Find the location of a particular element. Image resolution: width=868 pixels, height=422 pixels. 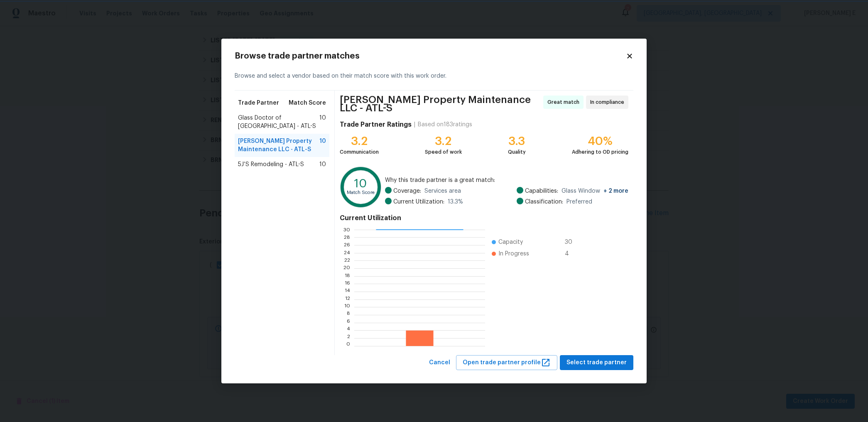

button: Open trade partner profile is located at coordinates (506, 362).